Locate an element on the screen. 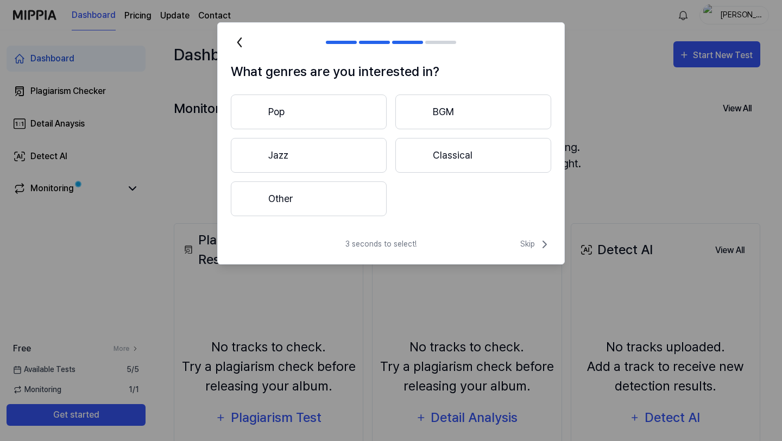 The width and height of the screenshot is (782, 441). button: Classical is located at coordinates (473, 155).